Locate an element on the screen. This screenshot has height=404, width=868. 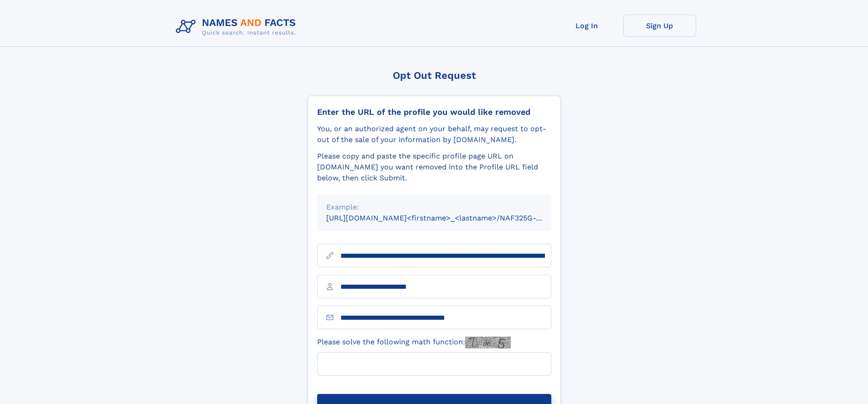
img: Logo Names and Facts is located at coordinates (237, 27).